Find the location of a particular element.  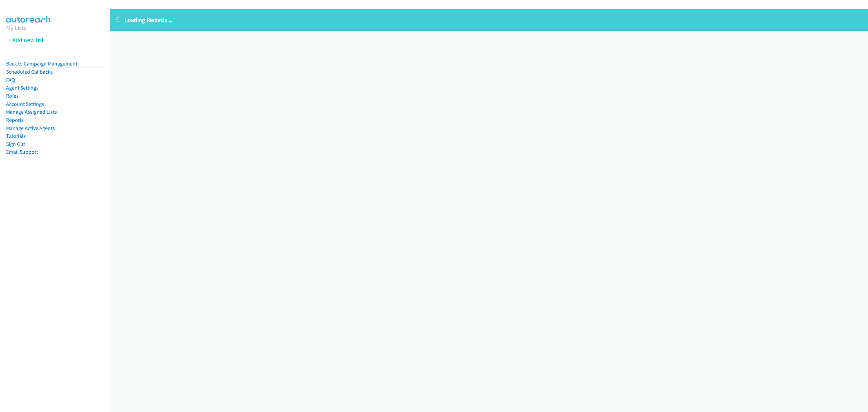

a: Tutorials is located at coordinates (16, 135).